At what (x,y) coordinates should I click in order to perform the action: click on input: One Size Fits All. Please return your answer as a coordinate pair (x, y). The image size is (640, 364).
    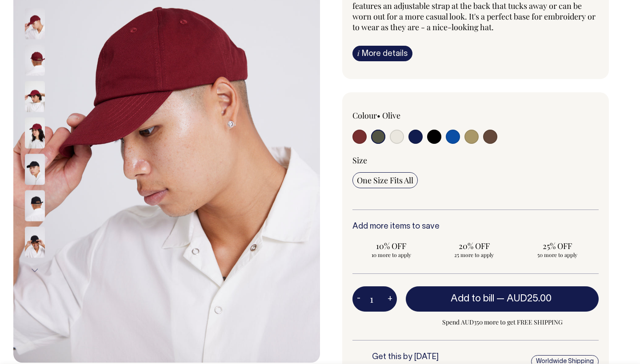
    Looking at the image, I should click on (385, 181).